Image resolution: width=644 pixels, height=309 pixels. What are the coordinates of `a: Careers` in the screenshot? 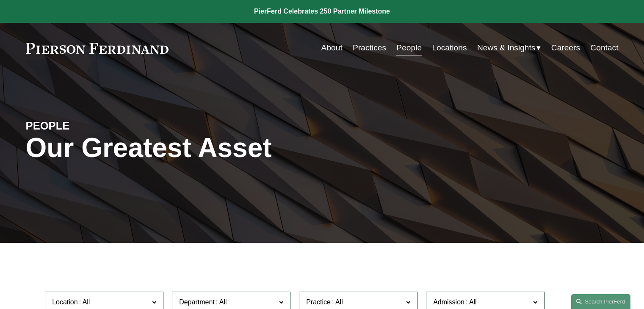 It's located at (565, 48).